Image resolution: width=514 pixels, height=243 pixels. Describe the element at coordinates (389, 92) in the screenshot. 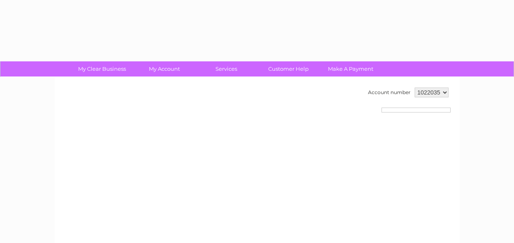

I see `td: Account number` at that location.